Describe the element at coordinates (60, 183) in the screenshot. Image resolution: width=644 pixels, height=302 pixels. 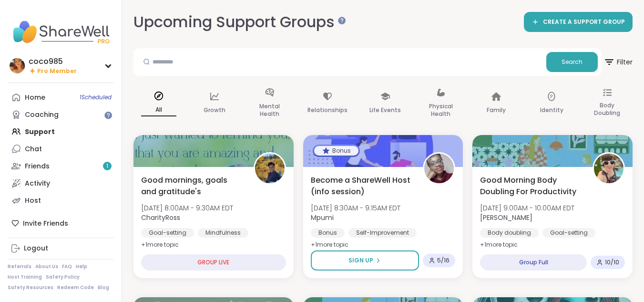
I see `a: Activity` at that location.